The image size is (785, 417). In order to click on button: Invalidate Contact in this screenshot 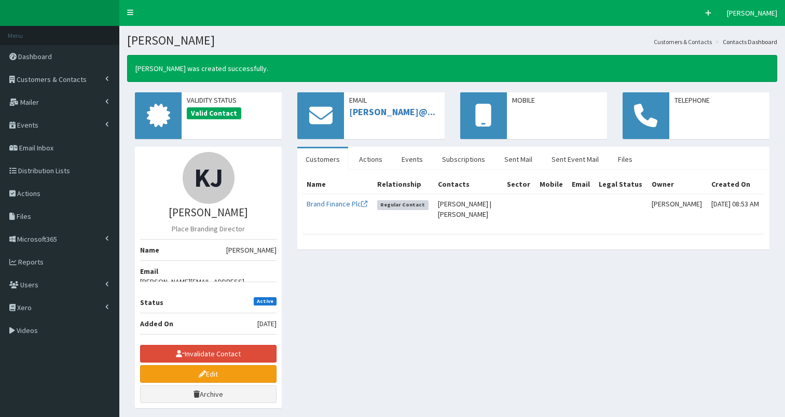, I will do `click(208, 354)`.